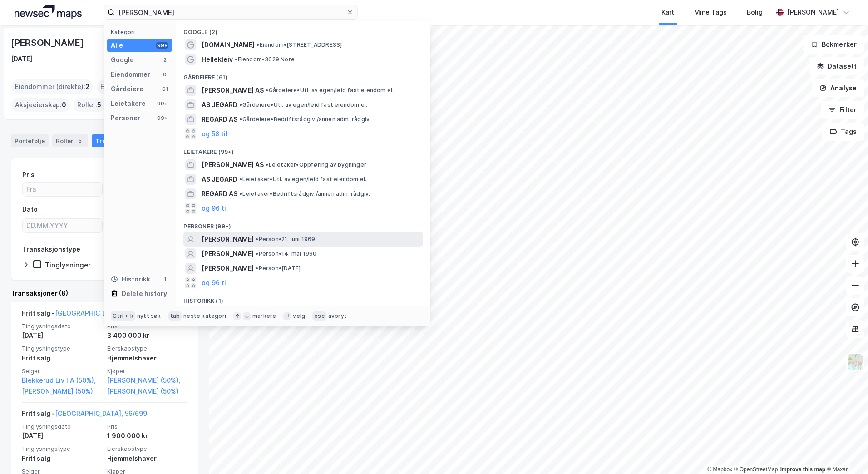 The width and height of the screenshot is (868, 474). I want to click on div: Transaksjoner, so click(123, 141).